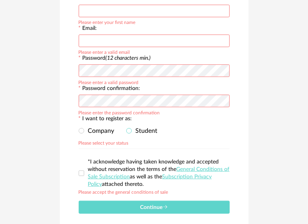  What do you see at coordinates (159, 173) in the screenshot?
I see `span: *I acknowledge having taken knowledge and accepted without reservation the terms of the as well a...` at bounding box center [159, 173].